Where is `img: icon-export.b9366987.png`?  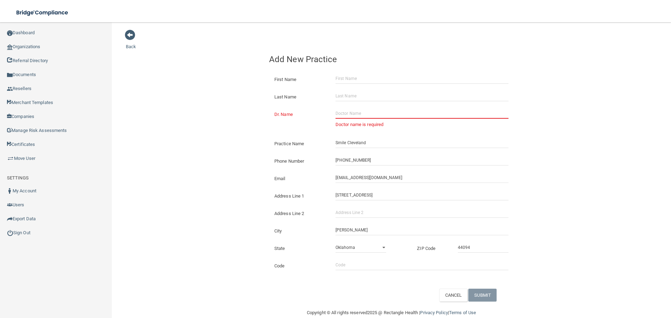 img: icon-export.b9366987.png is located at coordinates (10, 219).